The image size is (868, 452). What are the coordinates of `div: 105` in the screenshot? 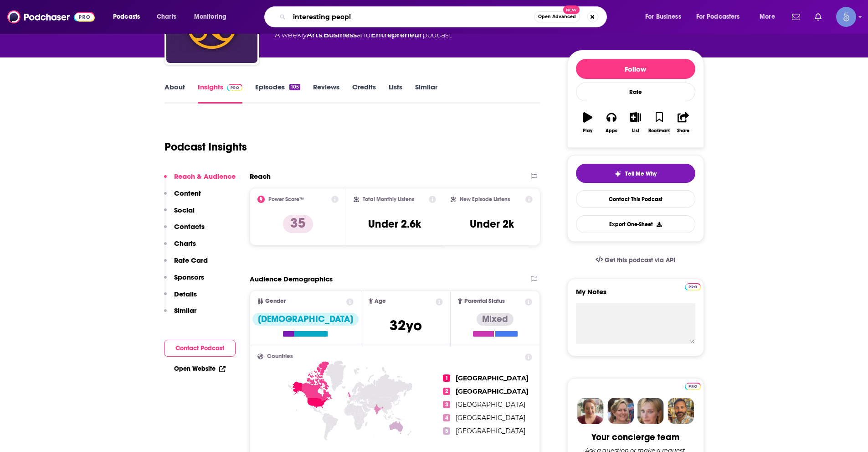 It's located at (294, 87).